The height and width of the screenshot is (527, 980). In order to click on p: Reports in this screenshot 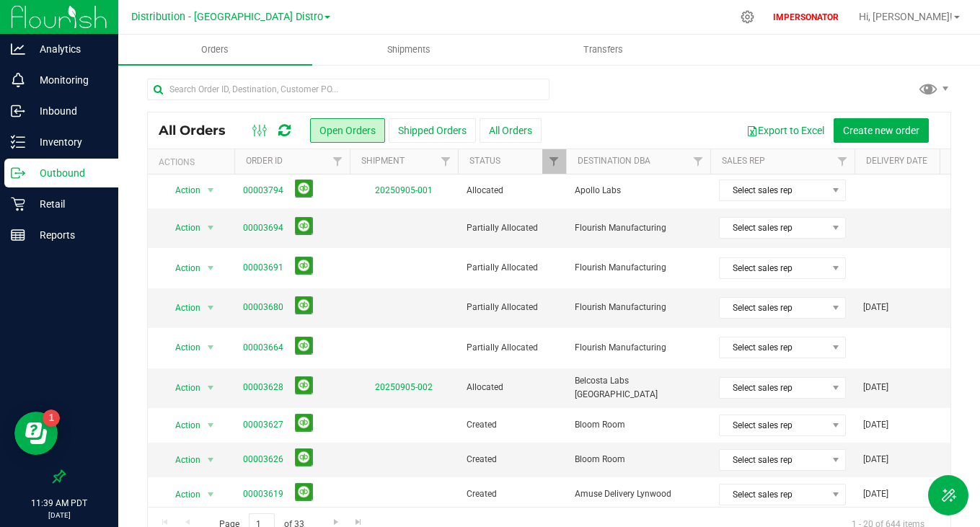, I will do `click(68, 235)`.